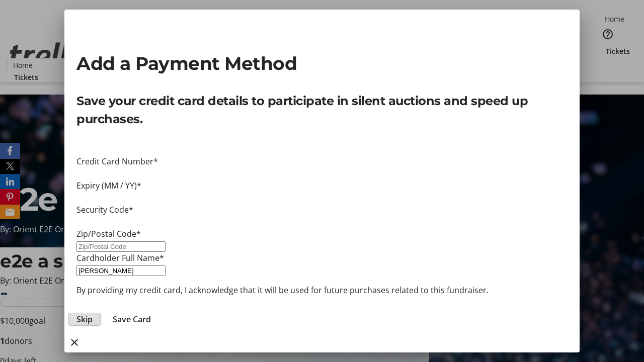 Image resolution: width=644 pixels, height=362 pixels. What do you see at coordinates (322, 63) in the screenshot?
I see `h2: Add a Payment Method` at bounding box center [322, 63].